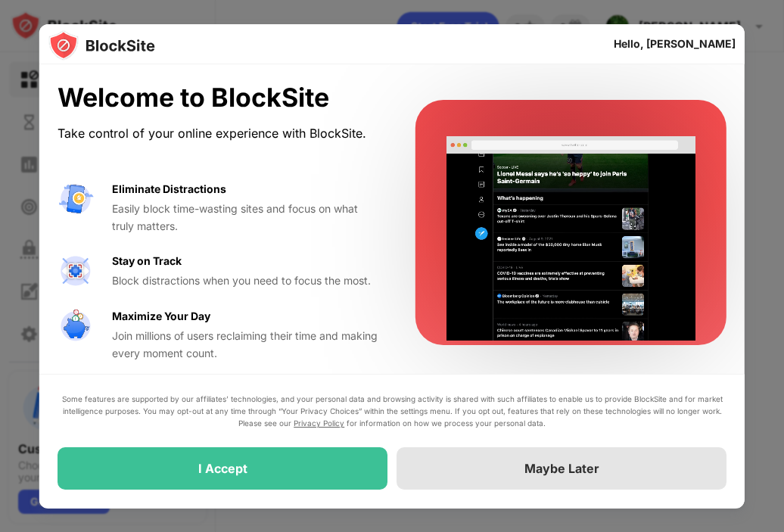 The height and width of the screenshot is (532, 784). Describe the element at coordinates (561, 469) in the screenshot. I see `div: Maybe Later` at that location.